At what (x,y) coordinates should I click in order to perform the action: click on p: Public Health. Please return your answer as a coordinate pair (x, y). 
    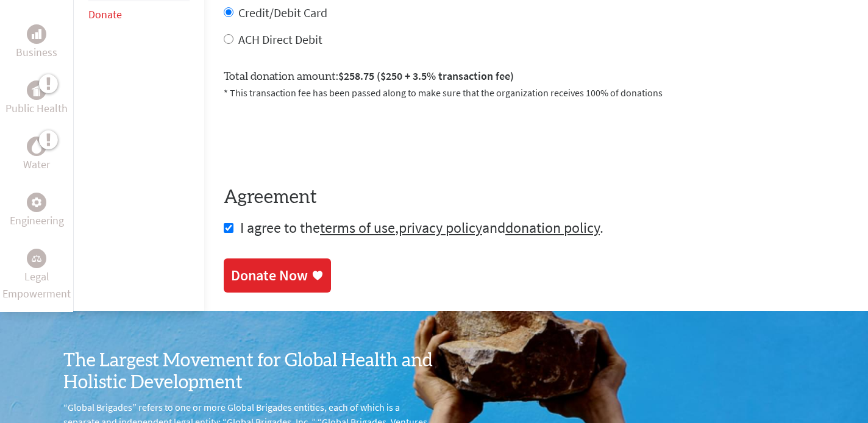
    Looking at the image, I should click on (36, 108).